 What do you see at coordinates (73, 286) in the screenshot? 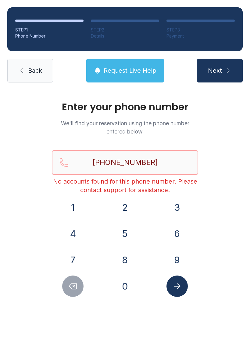
I see `button: Delete number` at bounding box center [73, 286].